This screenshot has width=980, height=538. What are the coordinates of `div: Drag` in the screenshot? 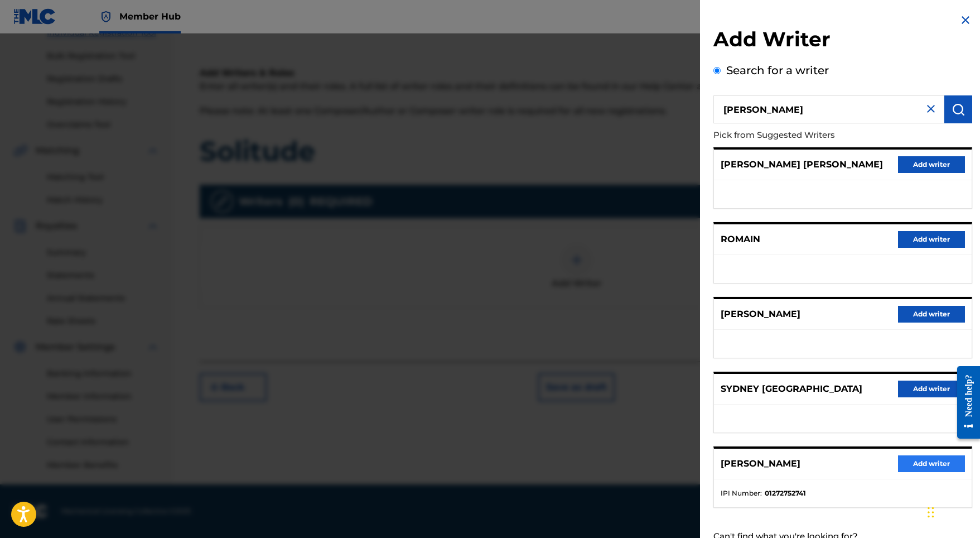 It's located at (931, 512).